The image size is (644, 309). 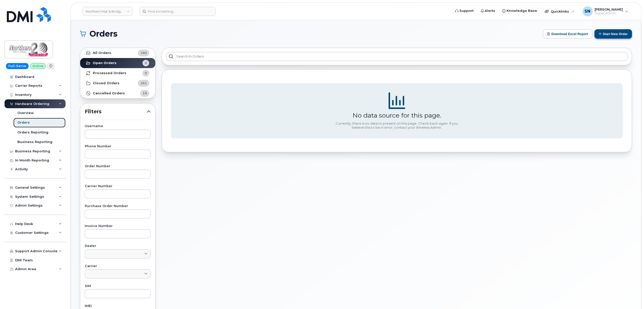 I want to click on strong: Processed Orders, so click(x=109, y=73).